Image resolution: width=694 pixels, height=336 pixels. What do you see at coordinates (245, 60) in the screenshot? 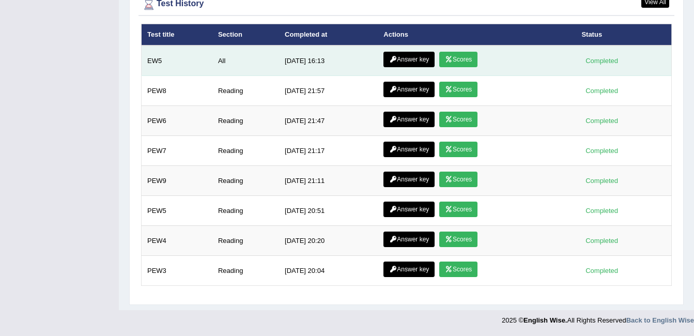
I see `td: All` at bounding box center [245, 60].